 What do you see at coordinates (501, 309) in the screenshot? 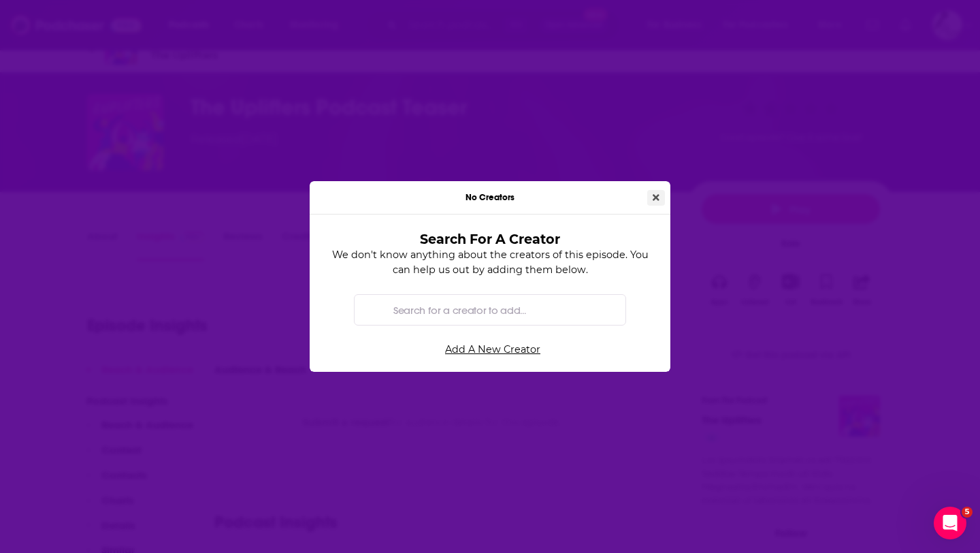
I see `input: Search for a creator to add...` at bounding box center [501, 309].